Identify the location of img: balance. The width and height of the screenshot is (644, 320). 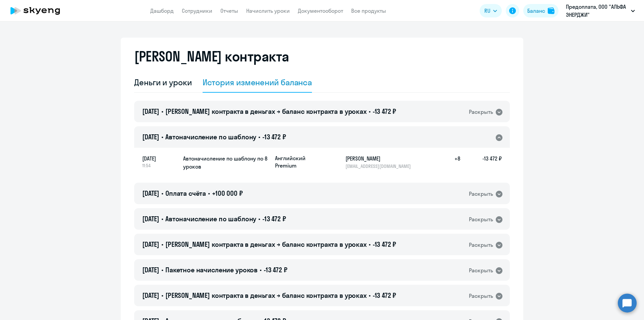
(551, 11).